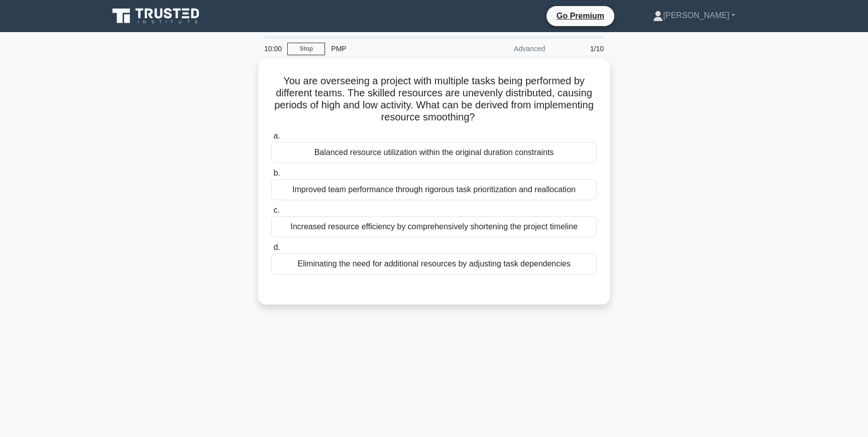 The height and width of the screenshot is (437, 868). What do you see at coordinates (434, 264) in the screenshot?
I see `div: Eliminating the need for additional resources by adjusting task dependencies` at bounding box center [434, 264].